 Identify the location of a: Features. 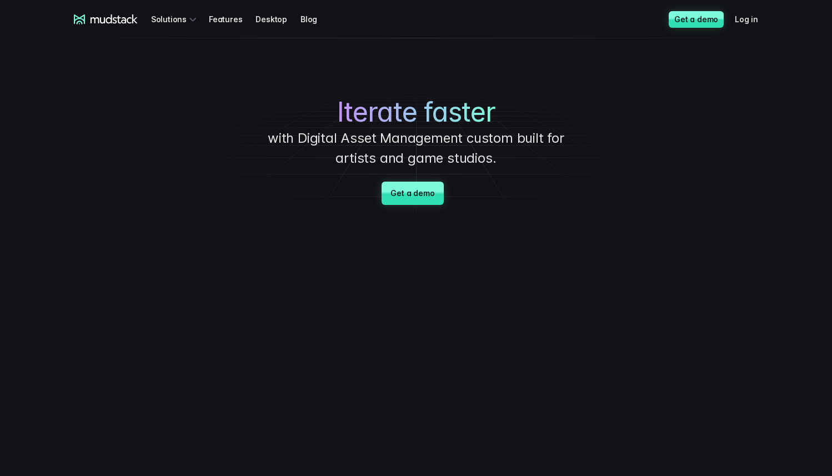
(232, 19).